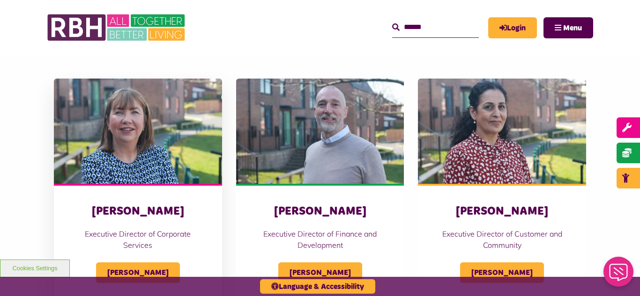  Describe the element at coordinates (21, 18) in the screenshot. I see `div: Close Web Assistant` at that location.